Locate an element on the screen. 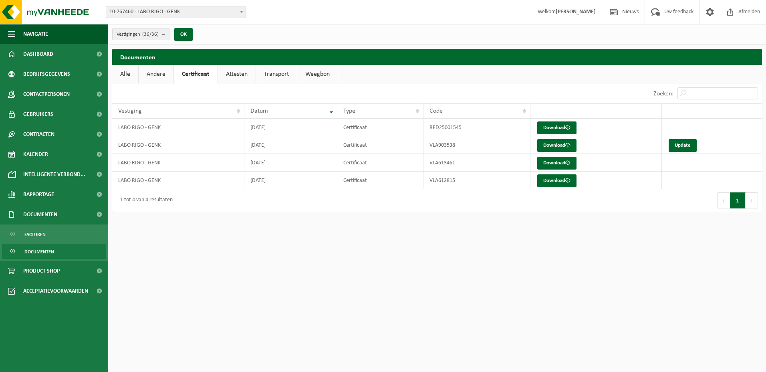 This screenshot has width=766, height=372. span: Code is located at coordinates (436, 111).